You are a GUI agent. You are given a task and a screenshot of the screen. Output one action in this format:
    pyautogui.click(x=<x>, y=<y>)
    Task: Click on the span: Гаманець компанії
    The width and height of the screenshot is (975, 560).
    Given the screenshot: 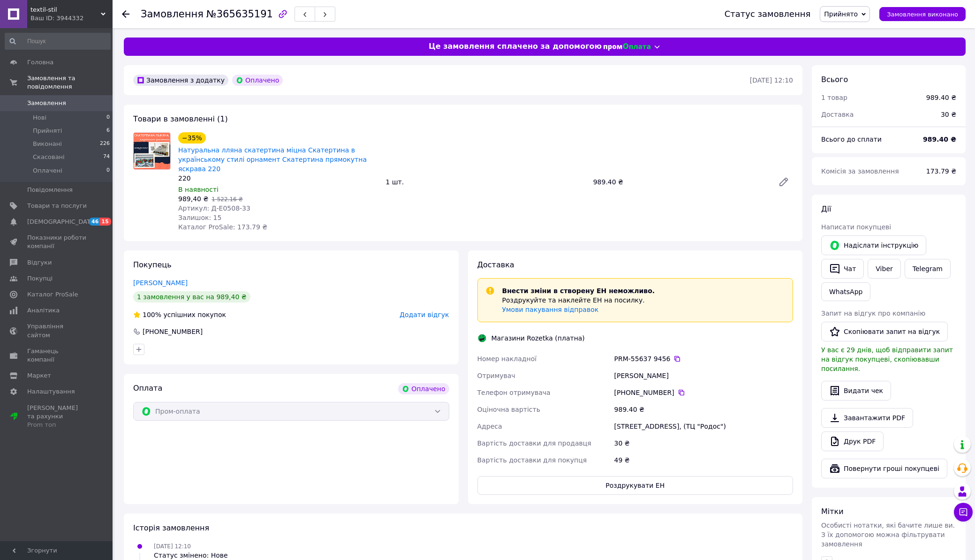 What is the action you would take?
    pyautogui.click(x=56, y=355)
    